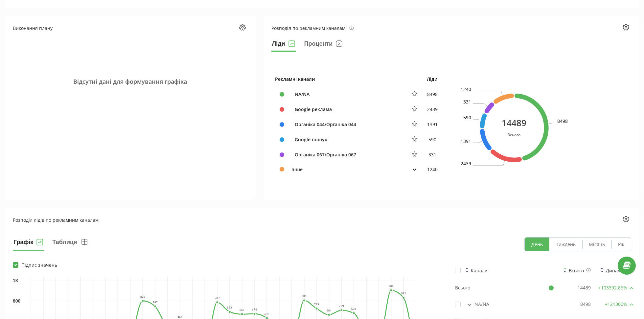  I want to click on text: 725, so click(317, 304).